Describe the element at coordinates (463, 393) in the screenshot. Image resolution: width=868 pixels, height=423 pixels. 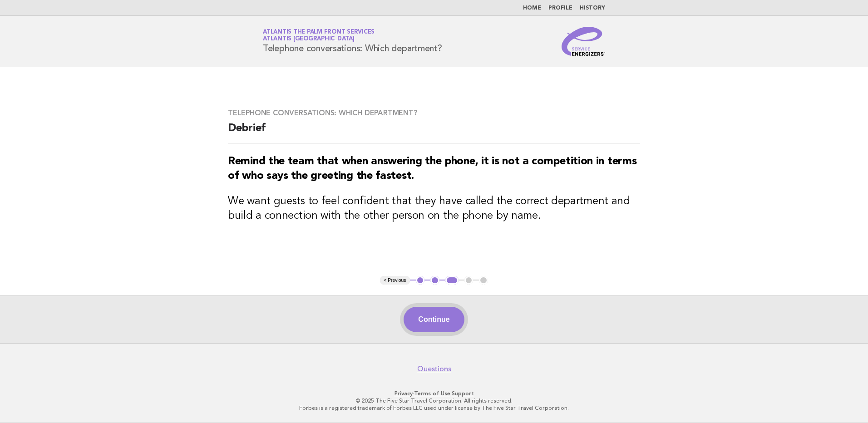
I see `a: Support` at that location.